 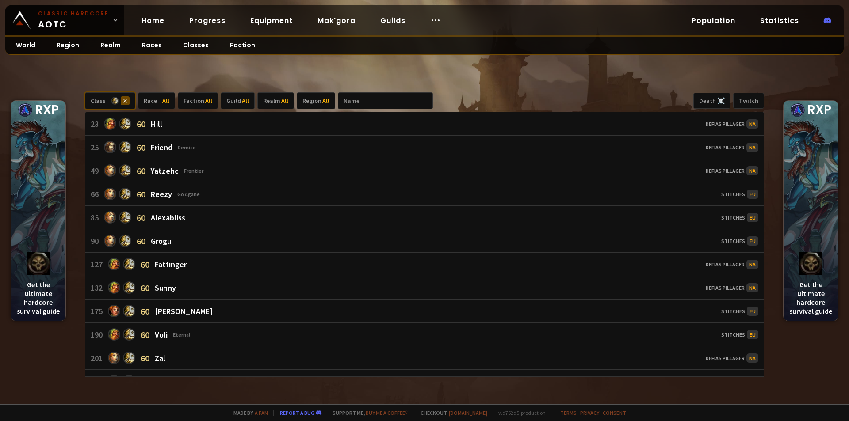 I want to click on a: Consent, so click(x=614, y=413).